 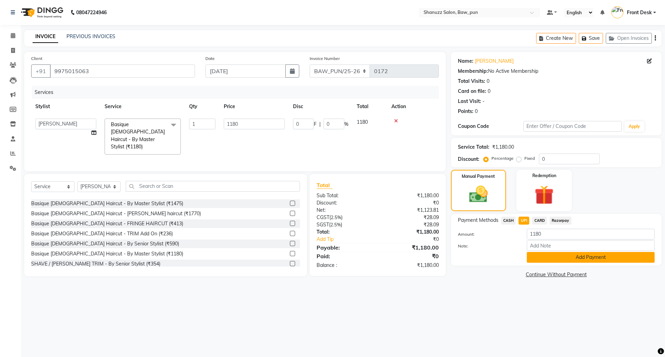 I want to click on img: _gift.svg, so click(x=544, y=195).